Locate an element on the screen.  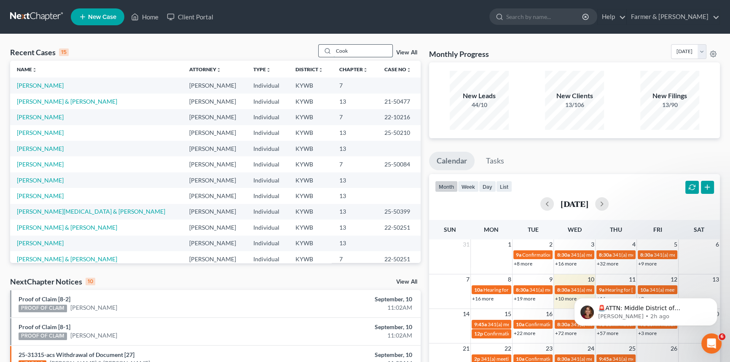
a: +16 more is located at coordinates (483, 298).